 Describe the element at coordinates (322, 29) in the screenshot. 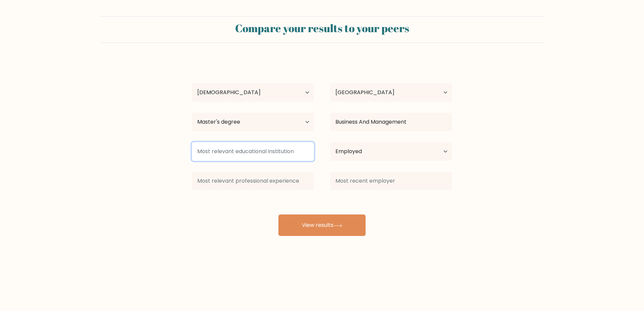

I see `h2: Compare your results to your peers` at that location.